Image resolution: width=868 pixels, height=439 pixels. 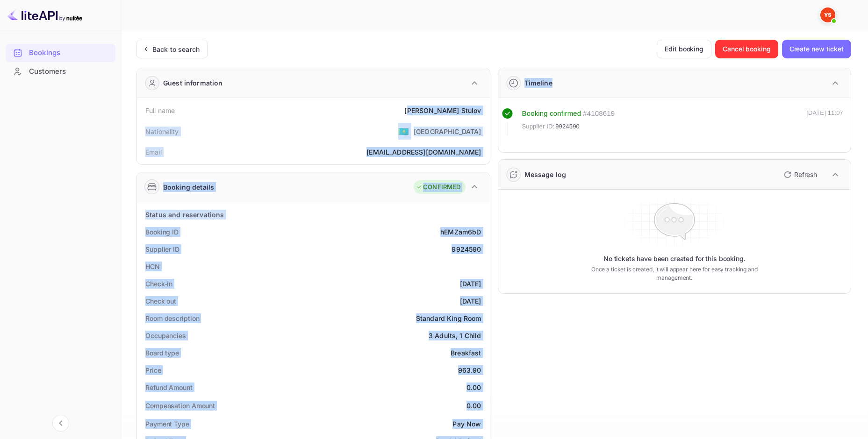 I want to click on div: HCN, so click(x=152, y=266).